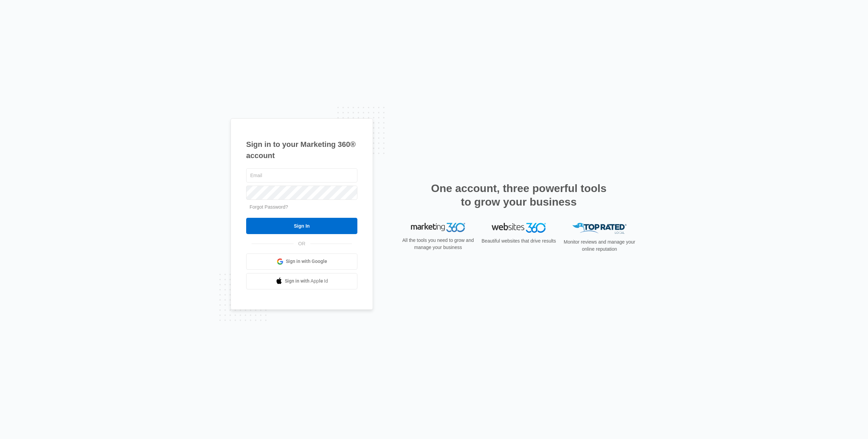  What do you see at coordinates (307, 261) in the screenshot?
I see `span: Sign in with Google` at bounding box center [307, 261].